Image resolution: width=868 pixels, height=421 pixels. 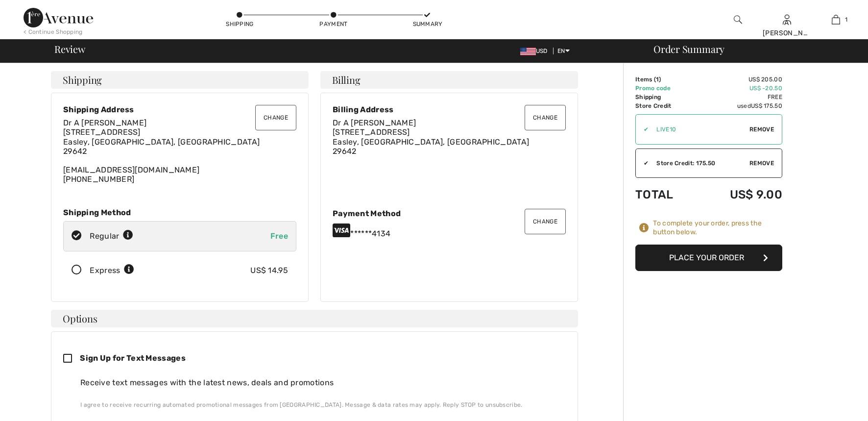 What do you see at coordinates (787, 19) in the screenshot?
I see `a: Sign In` at bounding box center [787, 19].